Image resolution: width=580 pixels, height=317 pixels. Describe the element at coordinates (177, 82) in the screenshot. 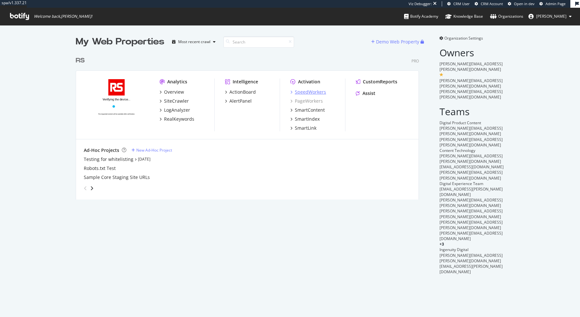

I see `div: Analytics` at that location.